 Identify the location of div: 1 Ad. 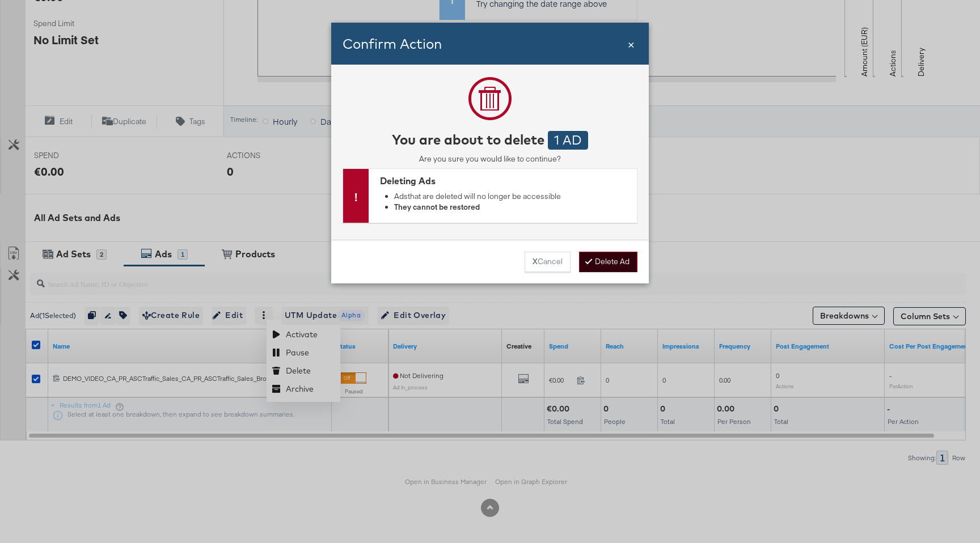
(567, 140).